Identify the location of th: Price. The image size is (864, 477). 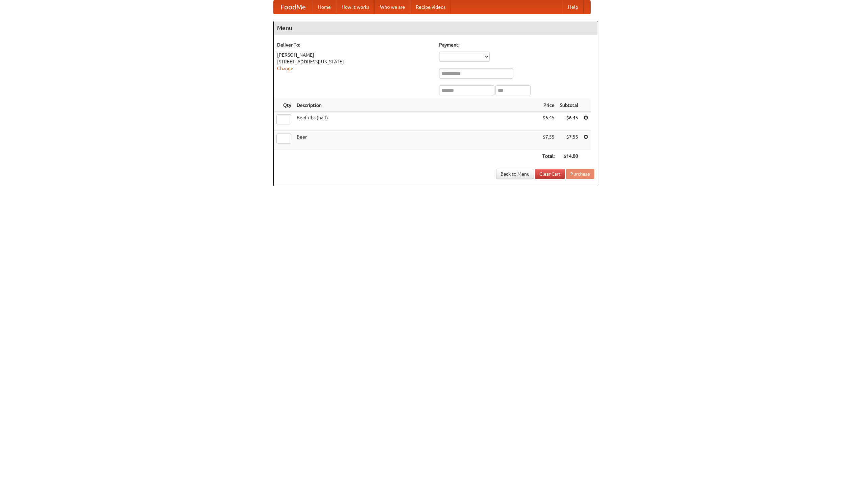
(548, 105).